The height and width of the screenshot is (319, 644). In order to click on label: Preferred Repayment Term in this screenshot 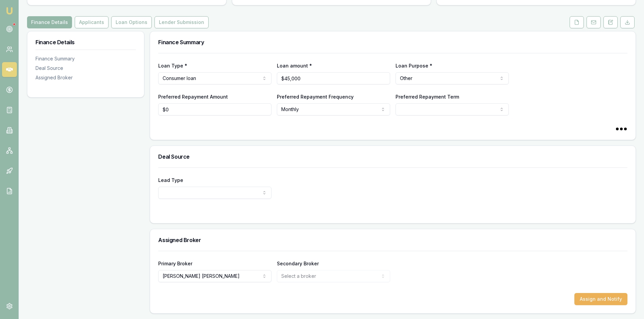, I will do `click(427, 97)`.